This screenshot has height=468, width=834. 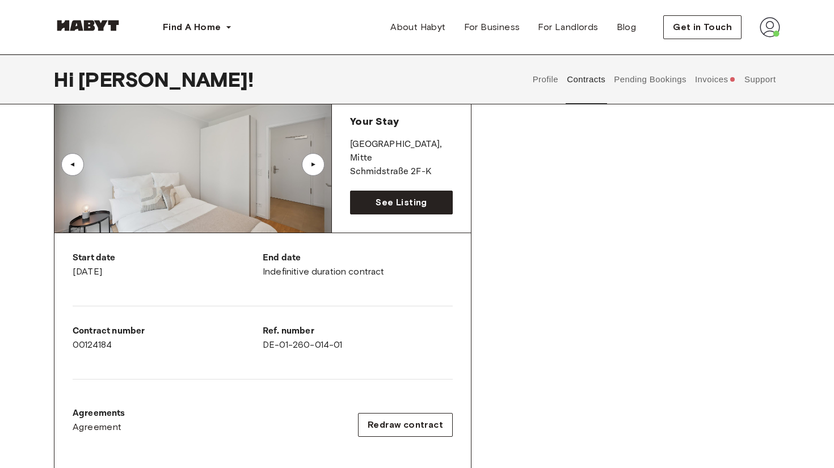 What do you see at coordinates (568, 27) in the screenshot?
I see `span: For Landlords` at bounding box center [568, 27].